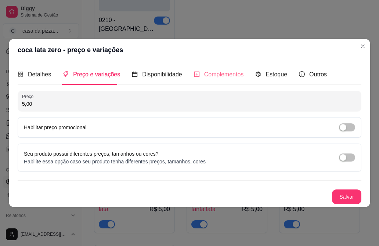  What do you see at coordinates (21, 74) in the screenshot?
I see `span: appstore` at bounding box center [21, 74].